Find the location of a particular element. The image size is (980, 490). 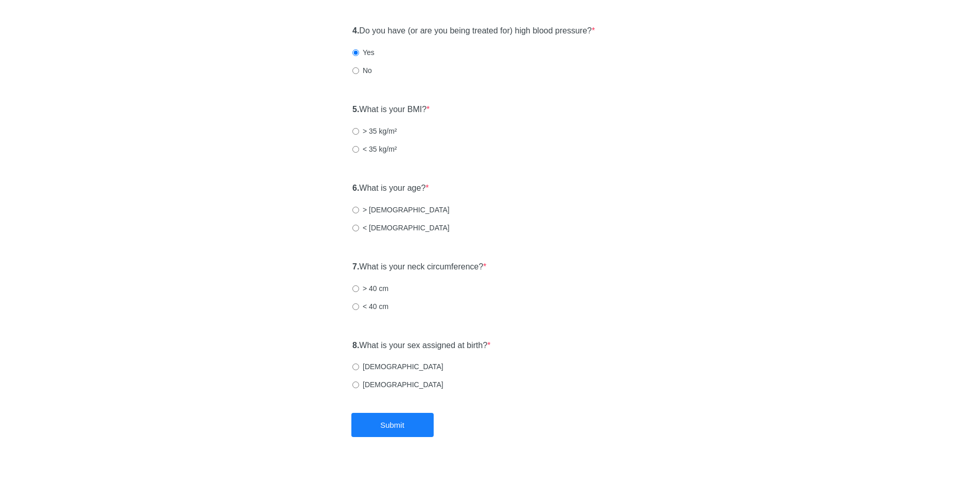

input: < 35 kg/m² is located at coordinates (356, 149).